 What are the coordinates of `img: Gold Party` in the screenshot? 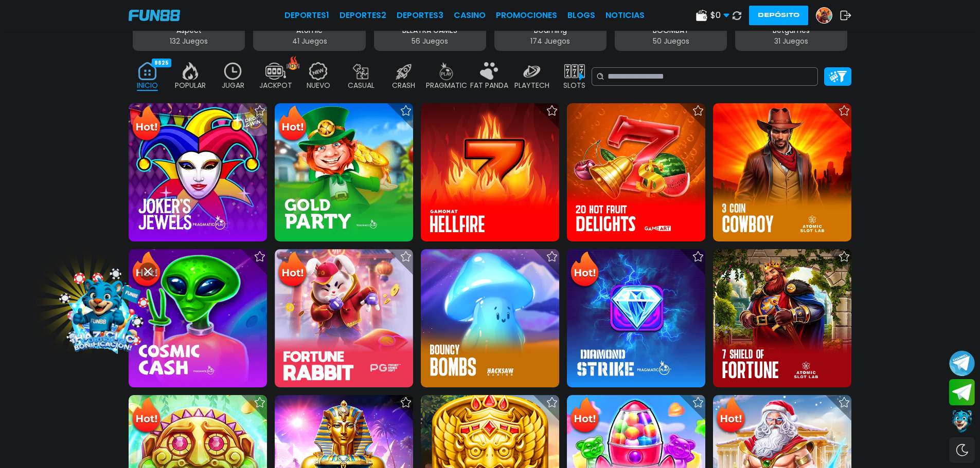 It's located at (344, 172).